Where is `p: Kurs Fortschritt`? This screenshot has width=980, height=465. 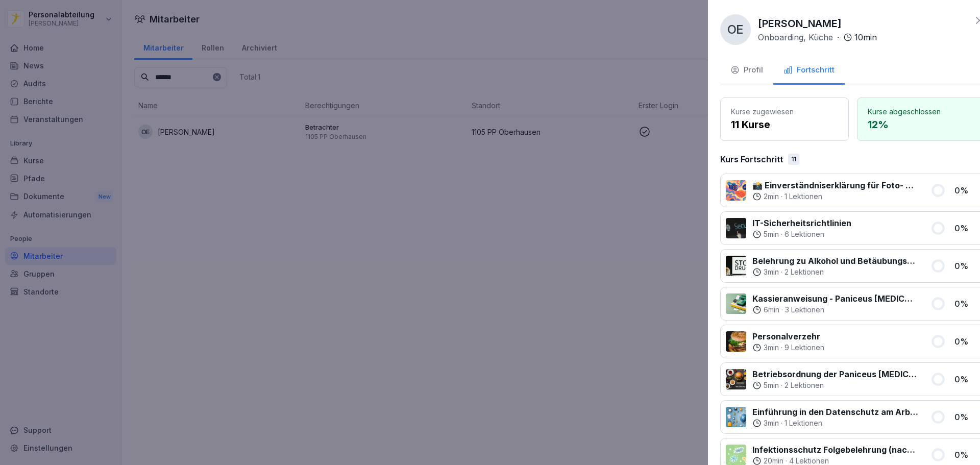
p: Kurs Fortschritt is located at coordinates (751, 159).